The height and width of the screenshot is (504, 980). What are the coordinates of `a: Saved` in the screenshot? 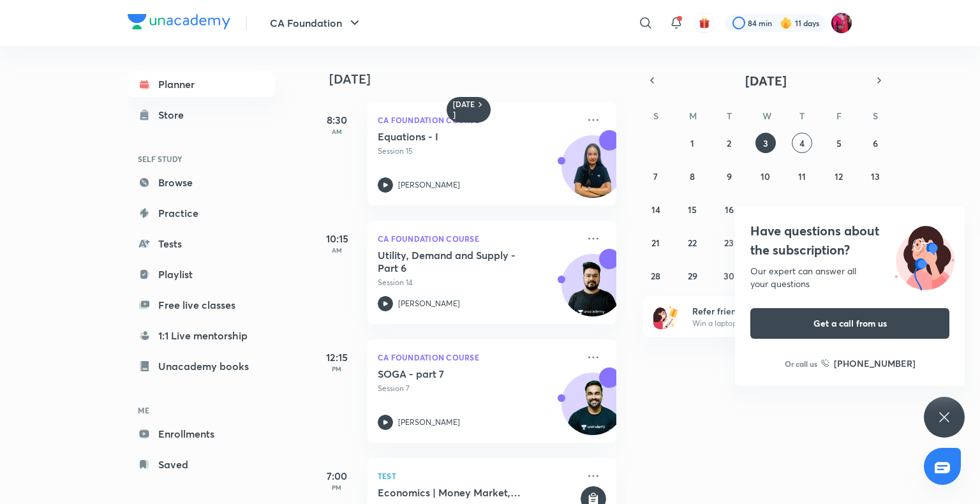 It's located at (202, 464).